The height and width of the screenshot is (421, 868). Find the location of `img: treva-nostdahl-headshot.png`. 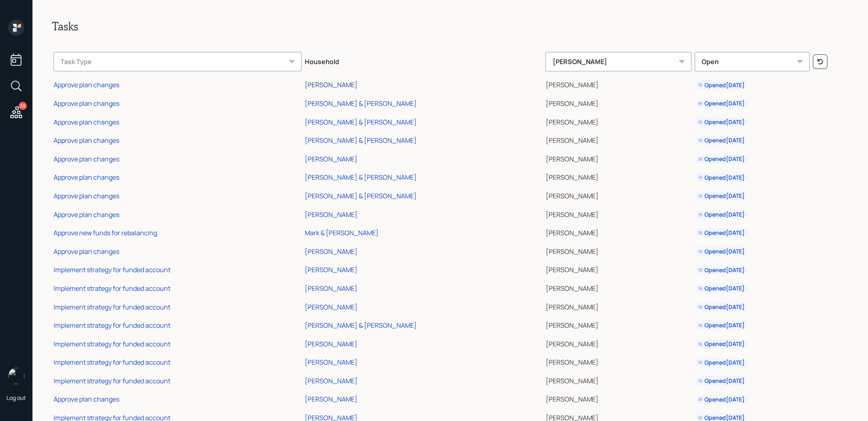

img: treva-nostdahl-headshot.png is located at coordinates (16, 376).